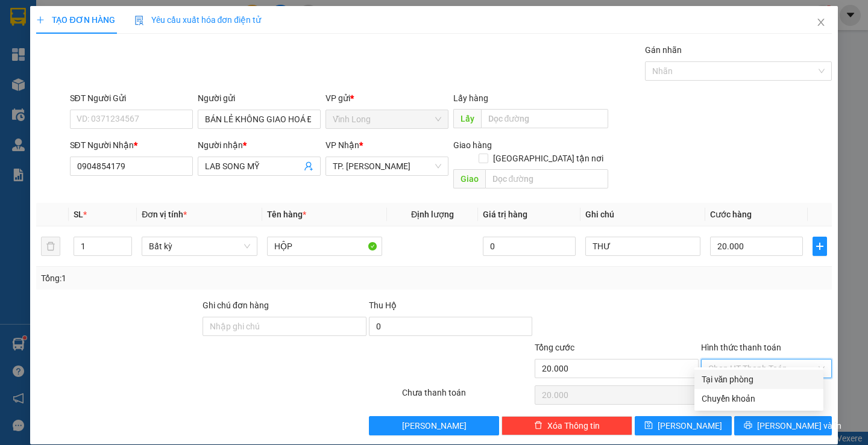 This screenshot has height=445, width=868. What do you see at coordinates (663, 50) in the screenshot?
I see `label: Gán nhãn` at bounding box center [663, 50].